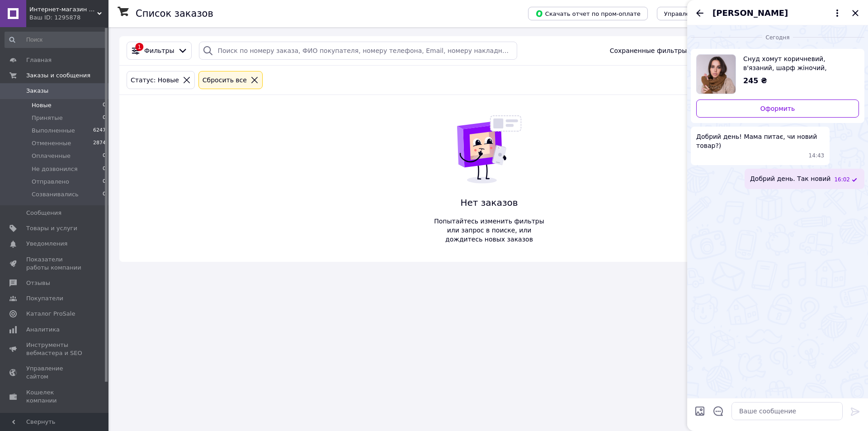 This screenshot has height=431, width=868. What do you see at coordinates (797, 63) in the screenshot?
I see `span: Снуд хомут коричневий, в'язаний, шарф жіночий, шерсть` at bounding box center [797, 63].